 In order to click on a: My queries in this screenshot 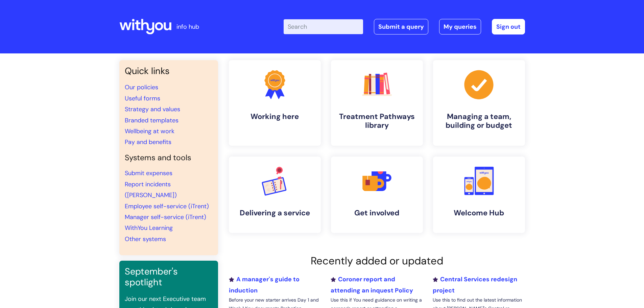, I will do `click(460, 27)`.